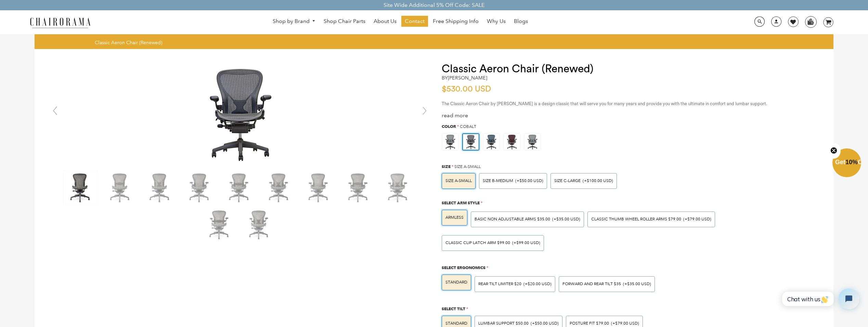 The image size is (868, 327). Describe the element at coordinates (496, 21) in the screenshot. I see `a: Why Us` at that location.